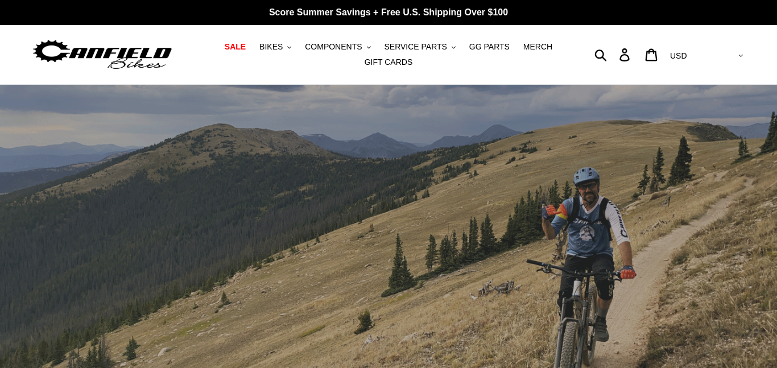 The height and width of the screenshot is (368, 777). Describe the element at coordinates (235, 47) in the screenshot. I see `a: SALE` at that location.